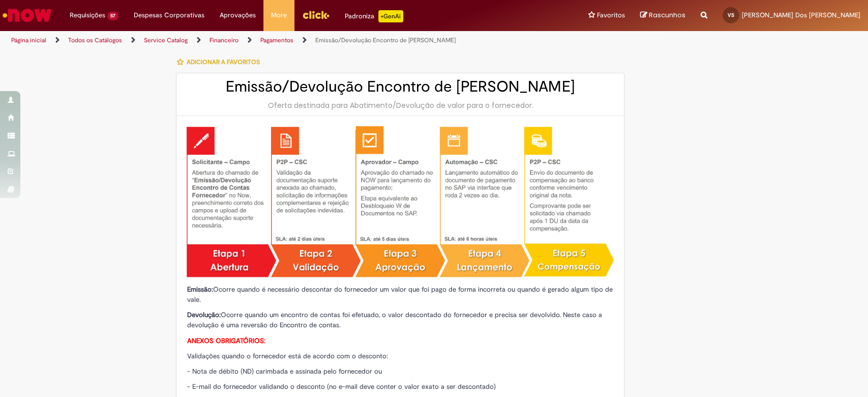 This screenshot has width=868, height=397. Describe the element at coordinates (226, 340) in the screenshot. I see `strong: ANEXOS OBRIGATÓRIOS:` at that location.